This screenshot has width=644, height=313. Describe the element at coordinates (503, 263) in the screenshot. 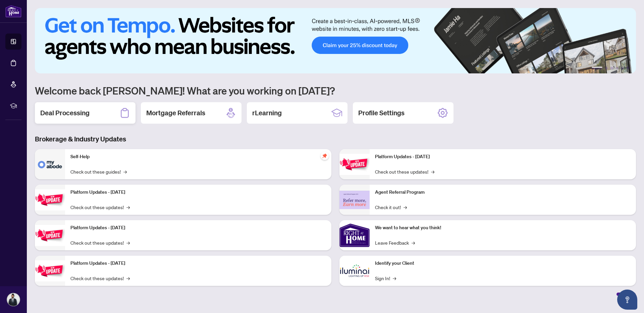

I see `p: Identify your Client` at that location.